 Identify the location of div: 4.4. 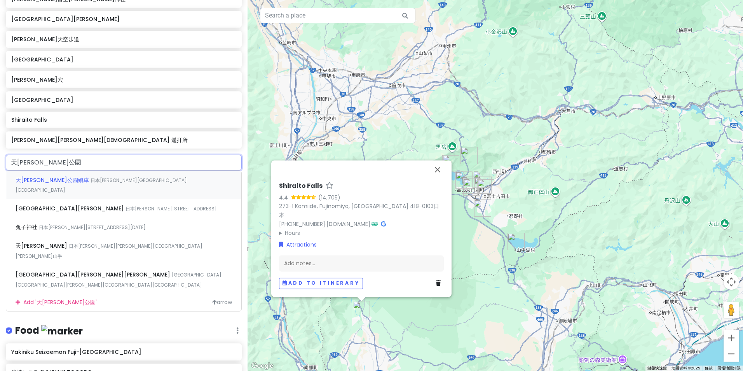
(285, 197).